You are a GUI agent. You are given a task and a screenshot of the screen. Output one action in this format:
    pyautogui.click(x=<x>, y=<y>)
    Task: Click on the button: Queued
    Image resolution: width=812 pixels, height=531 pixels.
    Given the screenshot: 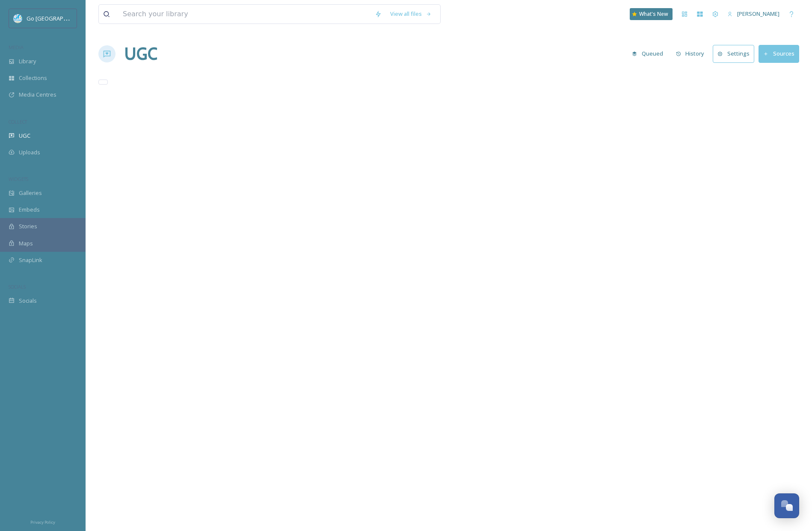 What is the action you would take?
    pyautogui.click(x=647, y=53)
    